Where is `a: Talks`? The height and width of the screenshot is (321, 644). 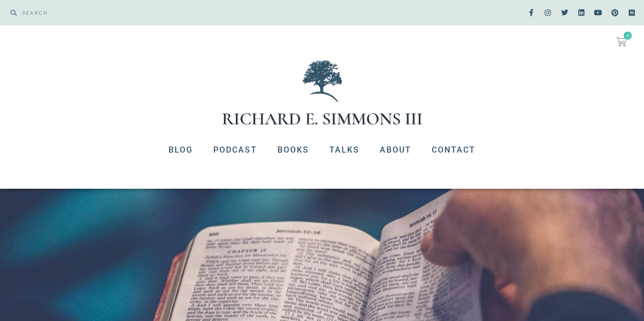
a: Talks is located at coordinates (344, 150).